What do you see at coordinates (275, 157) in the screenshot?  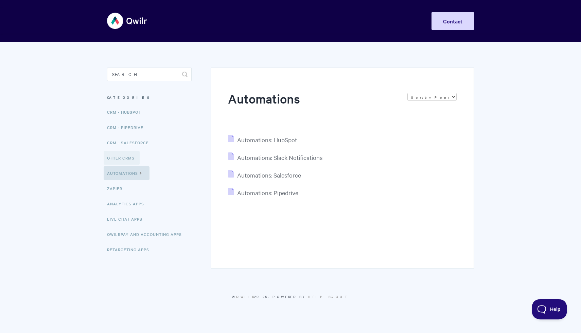 I see `a: Automations: Slack Notifications` at bounding box center [275, 157].